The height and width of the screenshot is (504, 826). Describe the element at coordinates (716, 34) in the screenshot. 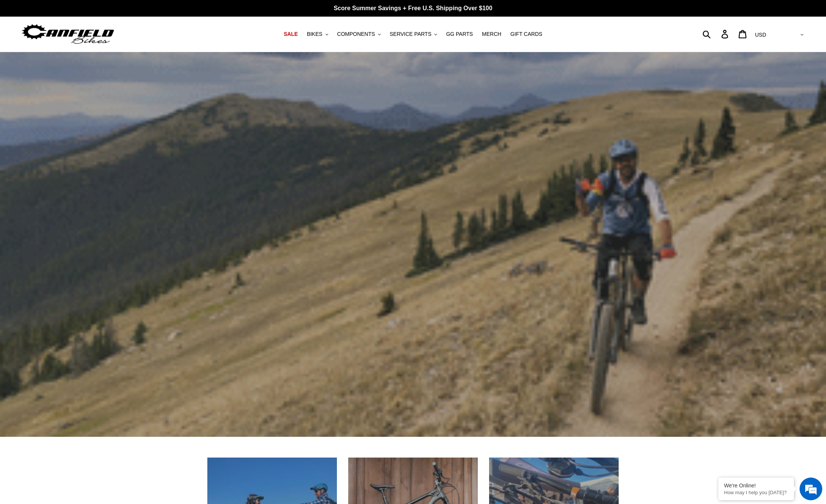

I see `input: Search` at that location.